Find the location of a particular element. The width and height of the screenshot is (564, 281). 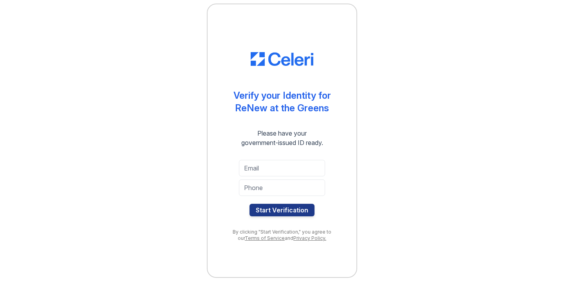

div: By clicking "Start Verification," you agree to our and is located at coordinates (282, 235).